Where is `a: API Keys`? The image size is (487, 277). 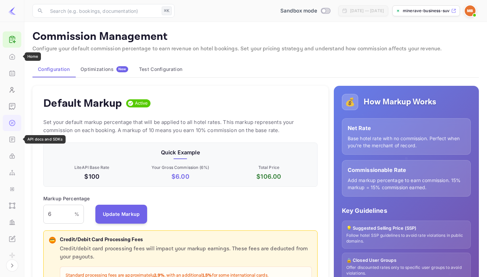 a: API Keys is located at coordinates (12, 156).